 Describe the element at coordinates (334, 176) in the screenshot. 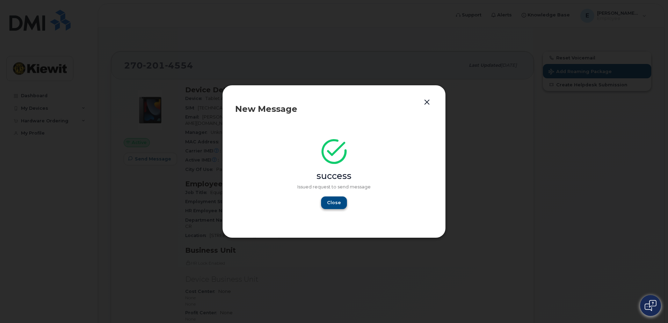

I see `div: success` at that location.